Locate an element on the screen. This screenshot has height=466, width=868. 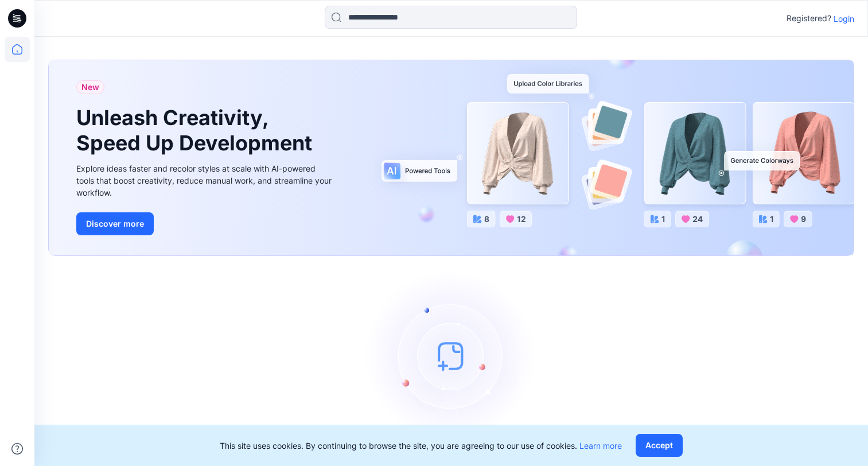
div: Explore ideas faster and recolor styles at scale with AI-powered tools that boost creativity, red... is located at coordinates (206, 180).